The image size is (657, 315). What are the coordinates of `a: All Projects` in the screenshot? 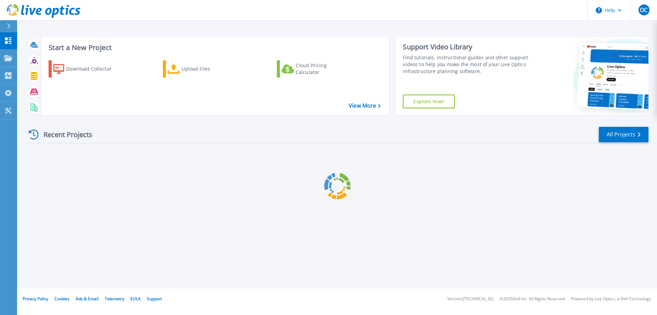 It's located at (624, 134).